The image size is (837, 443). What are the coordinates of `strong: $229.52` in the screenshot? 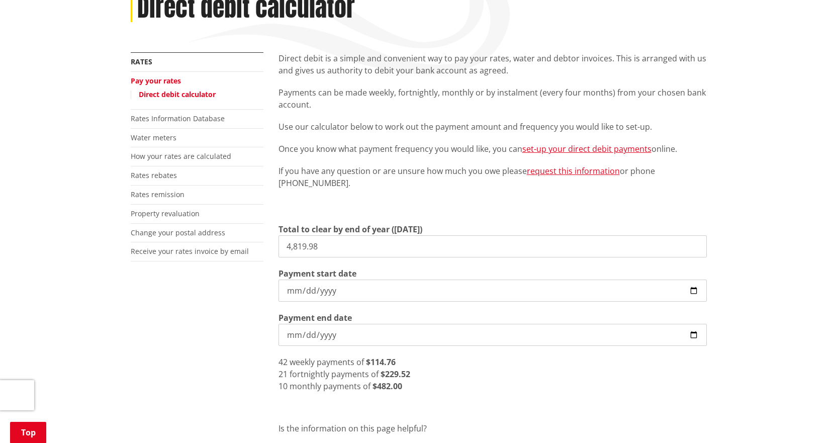 It's located at (395, 374).